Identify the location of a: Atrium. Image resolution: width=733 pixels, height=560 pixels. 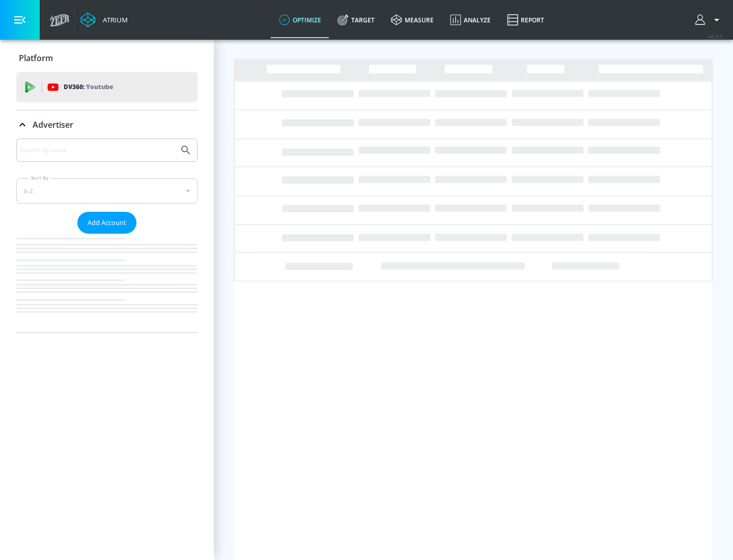
(104, 20).